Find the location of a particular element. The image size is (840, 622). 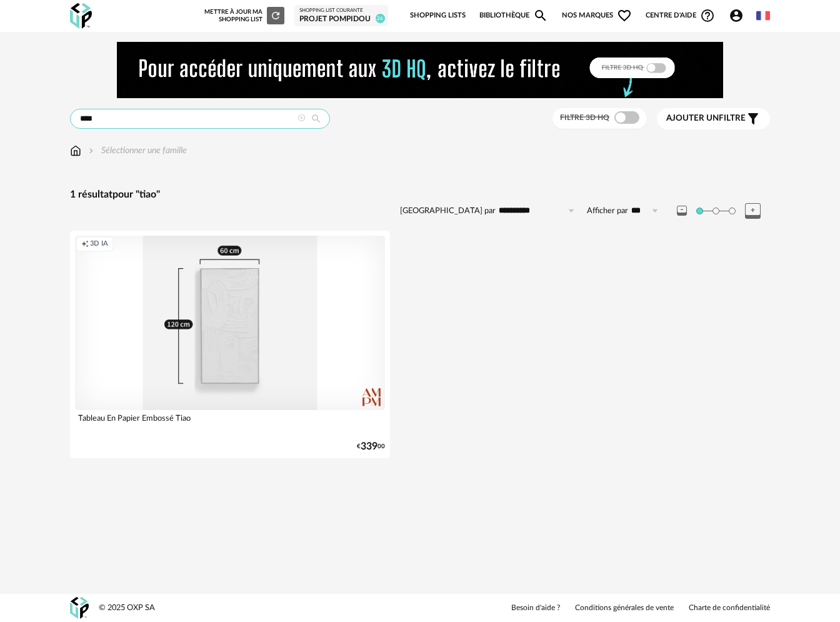

img: svg+xml;base64,PHN2ZyB3aWR0aD0iMTYiIGhlaWdodD0iMTciIHZpZXdCb3g9IjAgMCAxNiAxNyIgZmlsbD0ibm9uZSIgeG... is located at coordinates (76, 150).